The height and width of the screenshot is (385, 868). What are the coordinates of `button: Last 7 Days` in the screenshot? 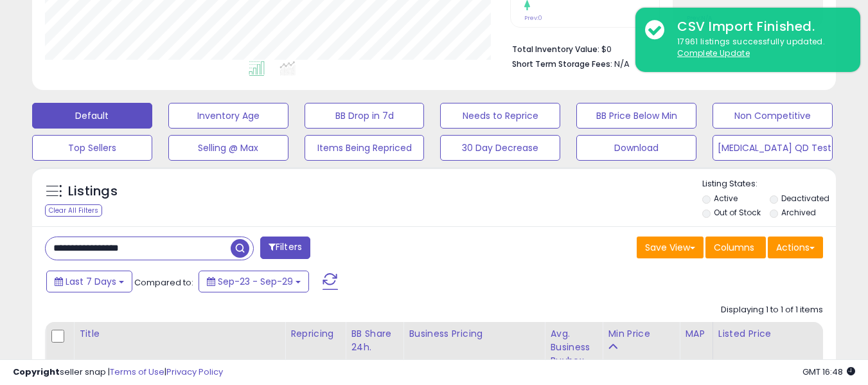 It's located at (89, 282).